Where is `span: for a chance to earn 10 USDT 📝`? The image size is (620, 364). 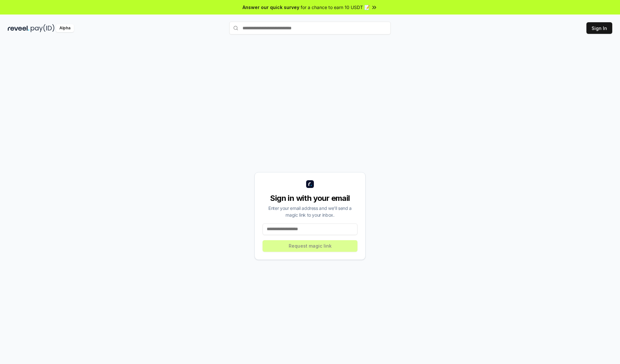
span: for a chance to earn 10 USDT 📝 is located at coordinates (335, 7).